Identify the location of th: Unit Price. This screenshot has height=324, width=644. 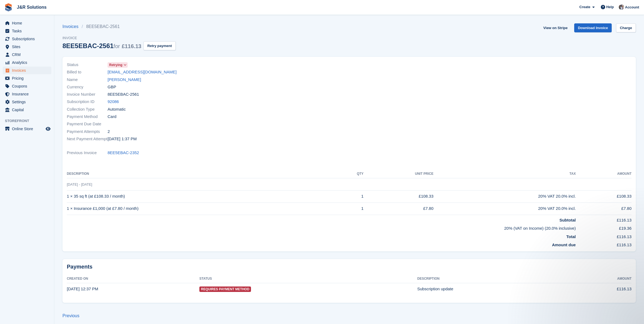
(398, 174).